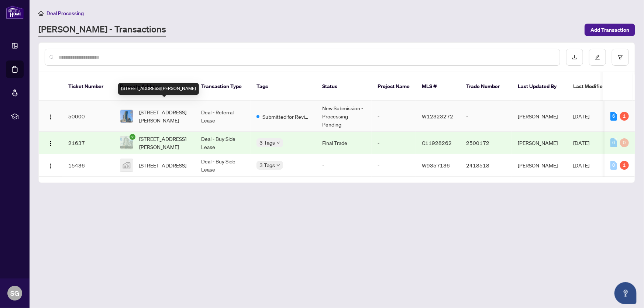  Describe the element at coordinates (344, 87) in the screenshot. I see `th: Status` at that location.